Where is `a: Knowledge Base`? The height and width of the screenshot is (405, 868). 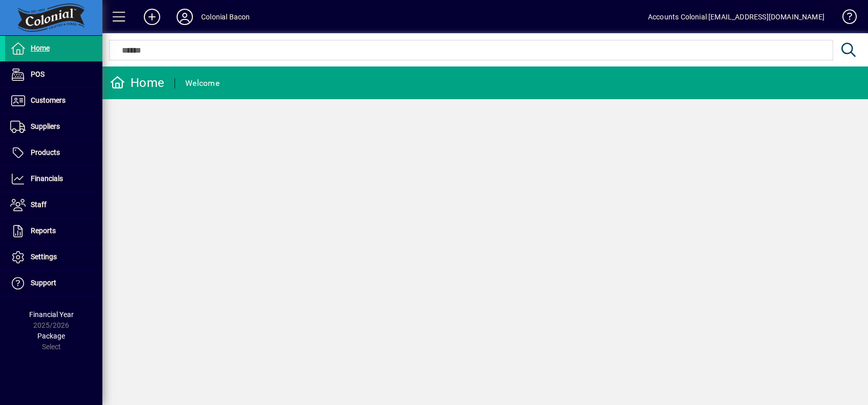 a: Knowledge Base is located at coordinates (845, 18).